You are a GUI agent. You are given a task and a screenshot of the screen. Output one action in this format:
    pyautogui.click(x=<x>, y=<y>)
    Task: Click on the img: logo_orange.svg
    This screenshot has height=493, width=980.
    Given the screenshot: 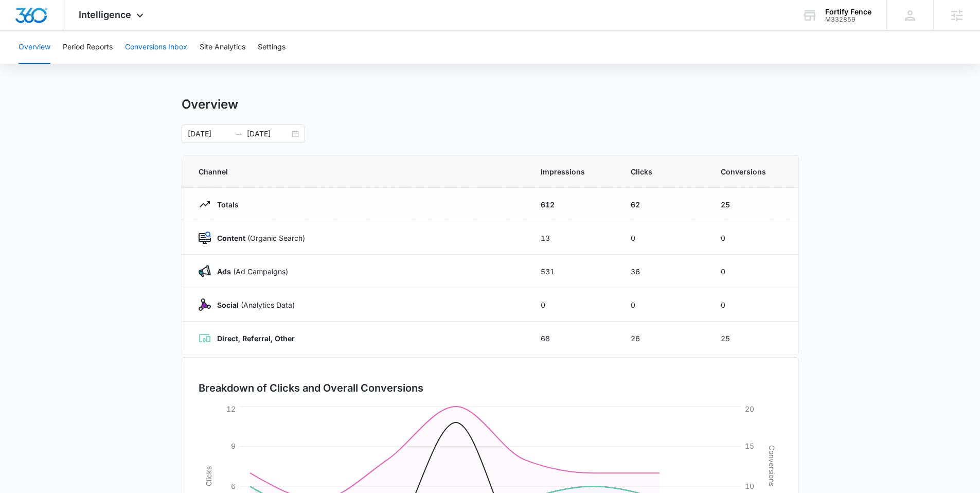 What is the action you would take?
    pyautogui.click(x=20, y=20)
    